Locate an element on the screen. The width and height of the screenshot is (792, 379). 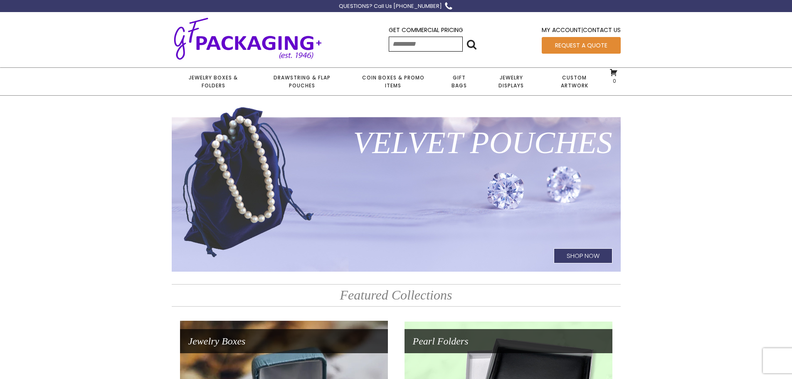
a: Get Commercial Pricing is located at coordinates (426, 30).